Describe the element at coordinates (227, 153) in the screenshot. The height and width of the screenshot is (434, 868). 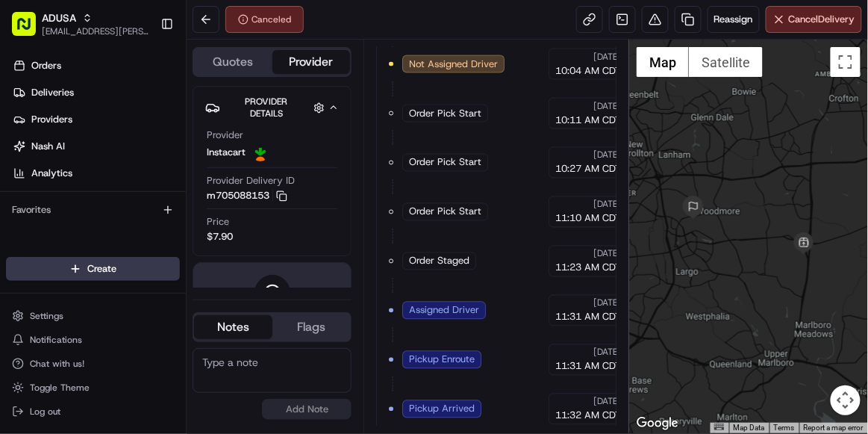
I see `span: Instacart` at that location.